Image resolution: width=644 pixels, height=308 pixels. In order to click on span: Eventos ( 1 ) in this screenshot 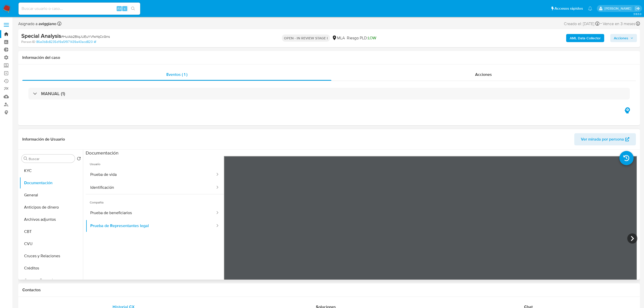, I will do `click(176, 75)`.